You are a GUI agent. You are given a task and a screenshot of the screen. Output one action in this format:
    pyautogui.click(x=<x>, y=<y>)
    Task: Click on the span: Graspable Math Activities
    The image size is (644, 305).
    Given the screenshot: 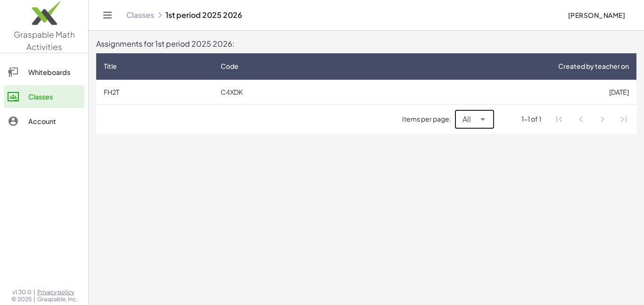 What is the action you would take?
    pyautogui.click(x=45, y=41)
    